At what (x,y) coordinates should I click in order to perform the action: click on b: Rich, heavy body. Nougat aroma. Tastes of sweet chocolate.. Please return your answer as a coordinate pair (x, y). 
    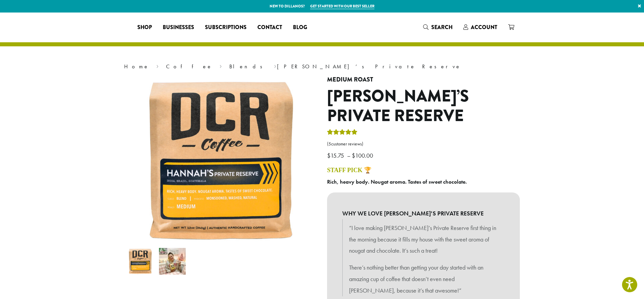
    Looking at the image, I should click on (397, 181).